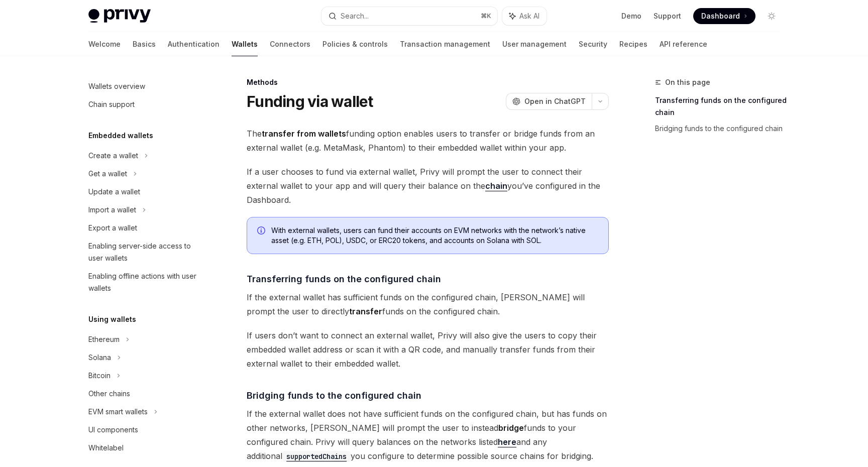 Image resolution: width=868 pixels, height=467 pixels. What do you see at coordinates (316, 456) in the screenshot?
I see `a: supportedChains` at bounding box center [316, 456].